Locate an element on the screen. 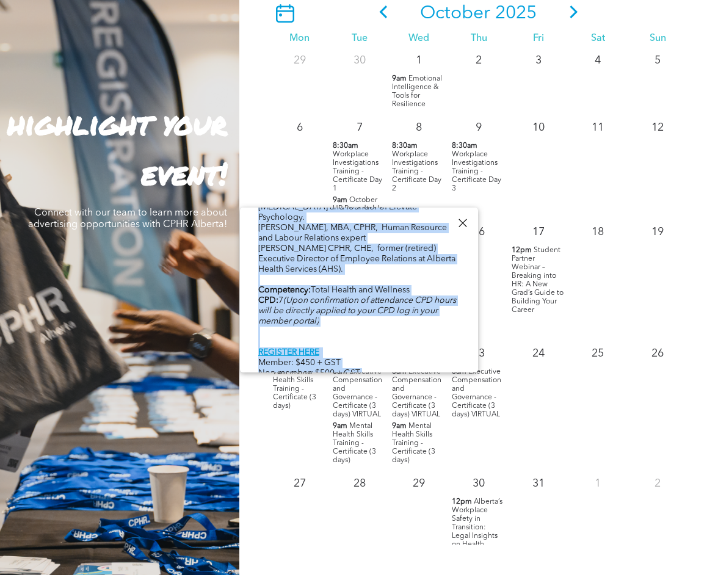 The image size is (718, 580). p: 16 is located at coordinates (479, 232).